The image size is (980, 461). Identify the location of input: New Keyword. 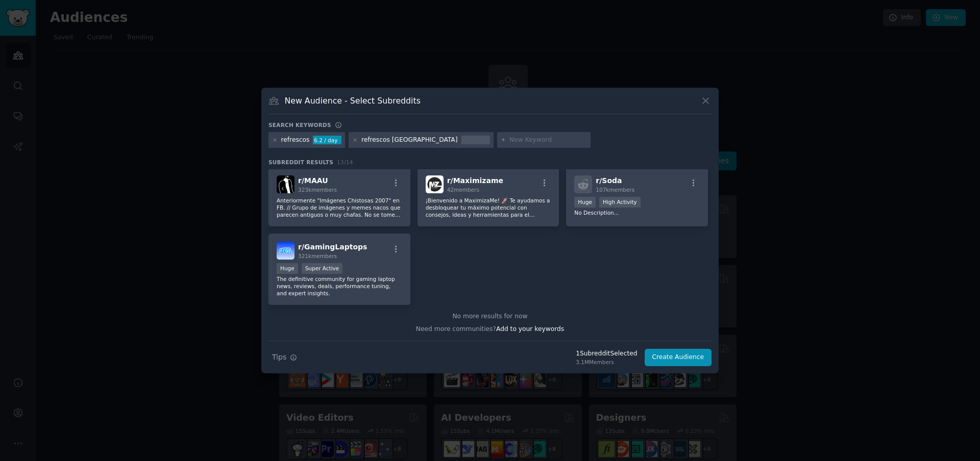
(548, 140).